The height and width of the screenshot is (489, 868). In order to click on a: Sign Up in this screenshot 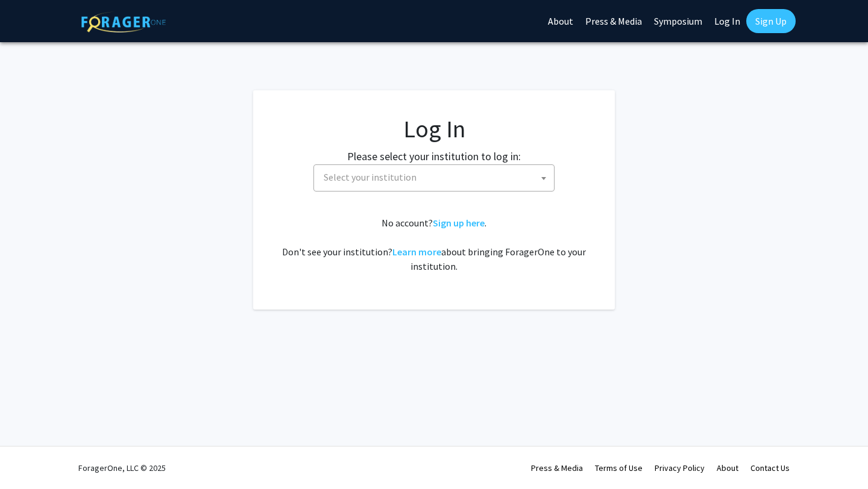, I will do `click(771, 21)`.